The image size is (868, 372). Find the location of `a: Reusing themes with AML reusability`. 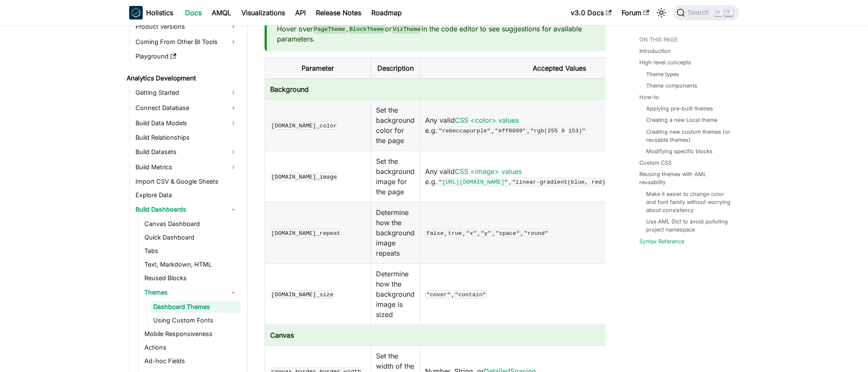

a: Reusing themes with AML reusability is located at coordinates (686, 178).